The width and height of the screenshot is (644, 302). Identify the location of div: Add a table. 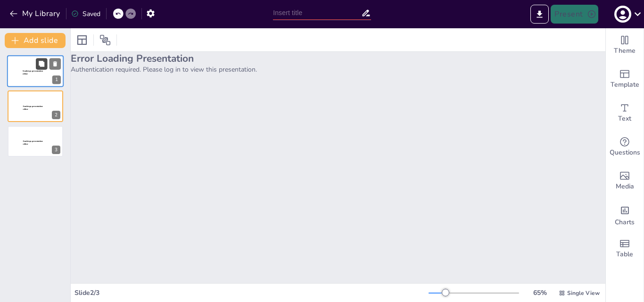
(625, 249).